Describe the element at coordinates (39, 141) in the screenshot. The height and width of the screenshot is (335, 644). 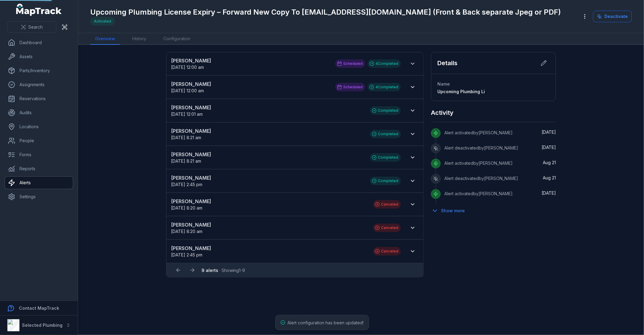
I see `a: People` at that location.